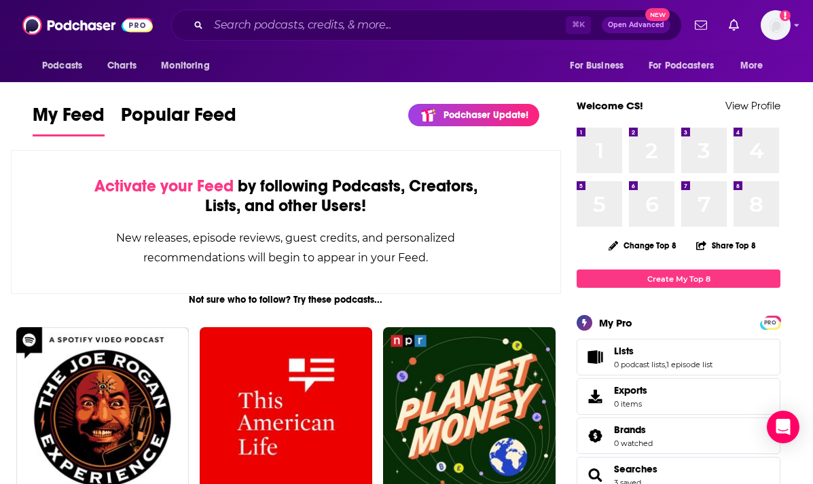 Image resolution: width=813 pixels, height=484 pixels. What do you see at coordinates (185, 66) in the screenshot?
I see `span: Monitoring` at bounding box center [185, 66].